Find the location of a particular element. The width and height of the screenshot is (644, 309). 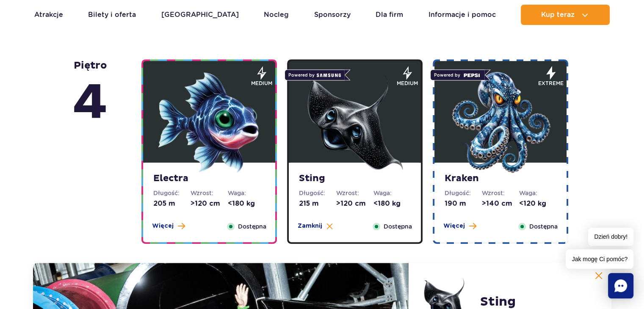

dd: 205 m is located at coordinates (172, 204).